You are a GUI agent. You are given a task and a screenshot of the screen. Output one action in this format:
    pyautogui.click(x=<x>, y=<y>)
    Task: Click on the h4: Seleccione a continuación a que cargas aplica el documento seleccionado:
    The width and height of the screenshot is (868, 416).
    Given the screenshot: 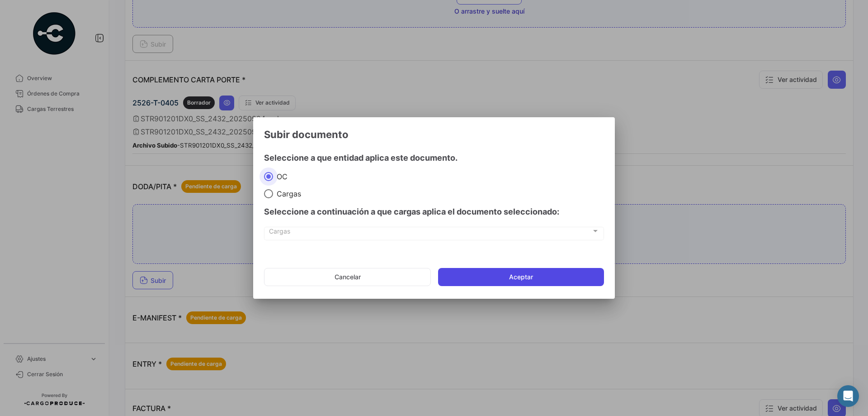 What is the action you would take?
    pyautogui.click(x=434, y=212)
    